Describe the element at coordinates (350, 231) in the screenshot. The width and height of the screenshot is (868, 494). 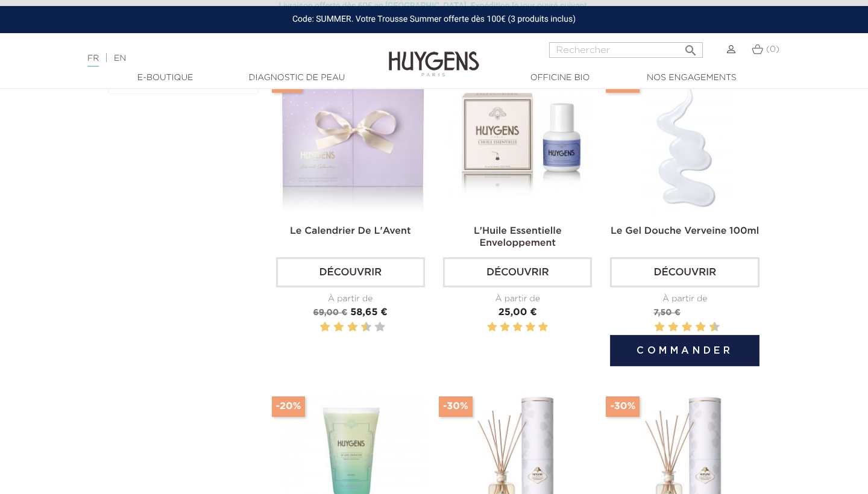
I see `a: Le Calendrier de L'Avent` at that location.